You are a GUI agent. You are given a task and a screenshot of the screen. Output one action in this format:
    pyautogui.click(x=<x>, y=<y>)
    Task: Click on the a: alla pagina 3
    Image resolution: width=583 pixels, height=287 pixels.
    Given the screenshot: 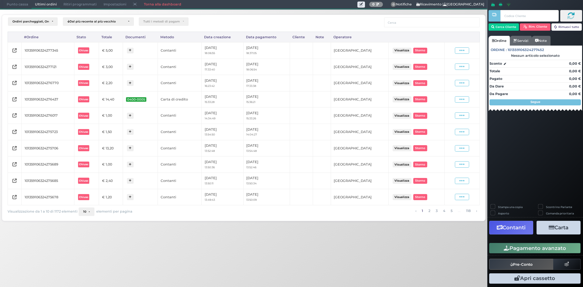 What is the action you would take?
    pyautogui.click(x=436, y=211)
    